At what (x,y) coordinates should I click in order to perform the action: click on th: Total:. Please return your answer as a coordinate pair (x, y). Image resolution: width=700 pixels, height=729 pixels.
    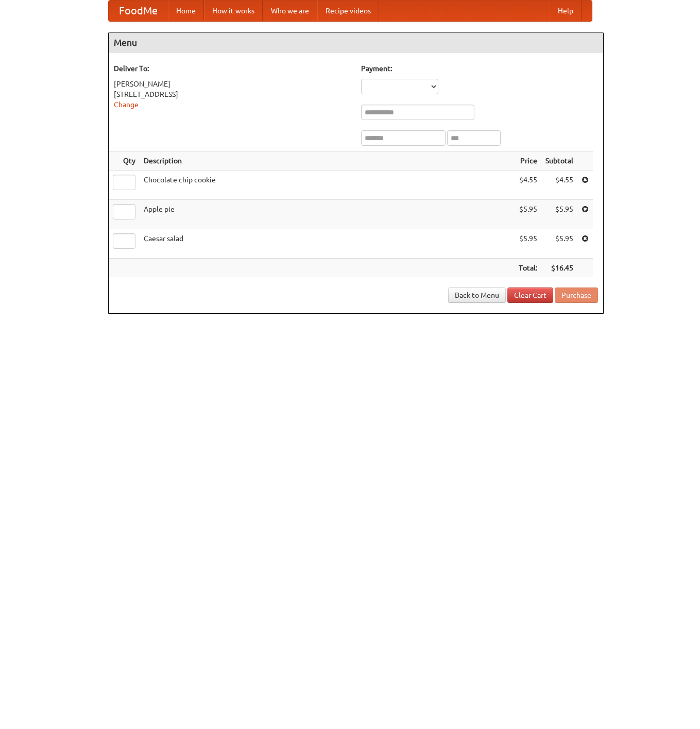
    Looking at the image, I should click on (528, 268).